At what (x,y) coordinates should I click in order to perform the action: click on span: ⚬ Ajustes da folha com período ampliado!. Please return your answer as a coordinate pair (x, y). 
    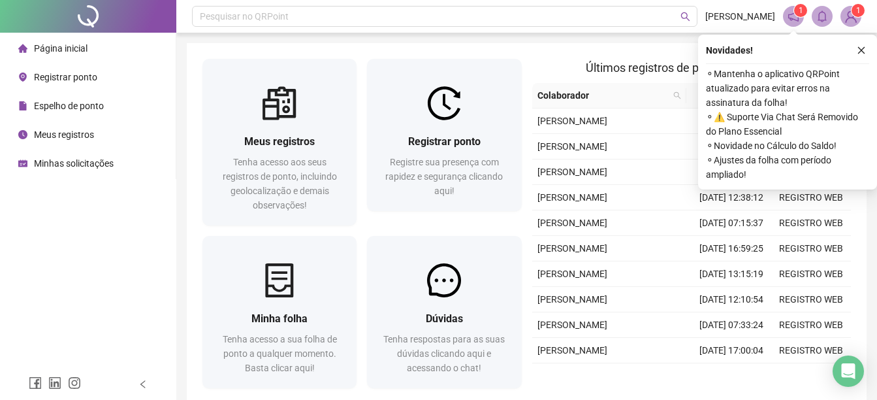
    Looking at the image, I should click on (788, 167).